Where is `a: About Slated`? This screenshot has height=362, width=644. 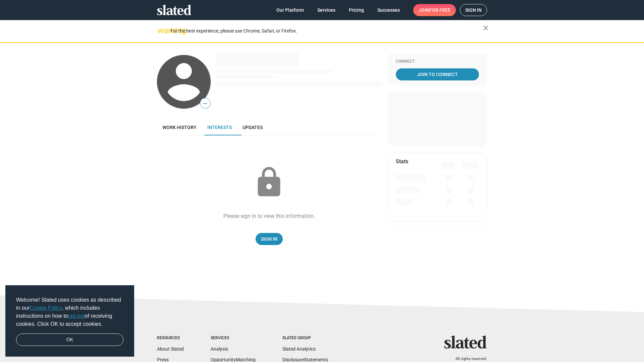 a: About Slated is located at coordinates (170, 349).